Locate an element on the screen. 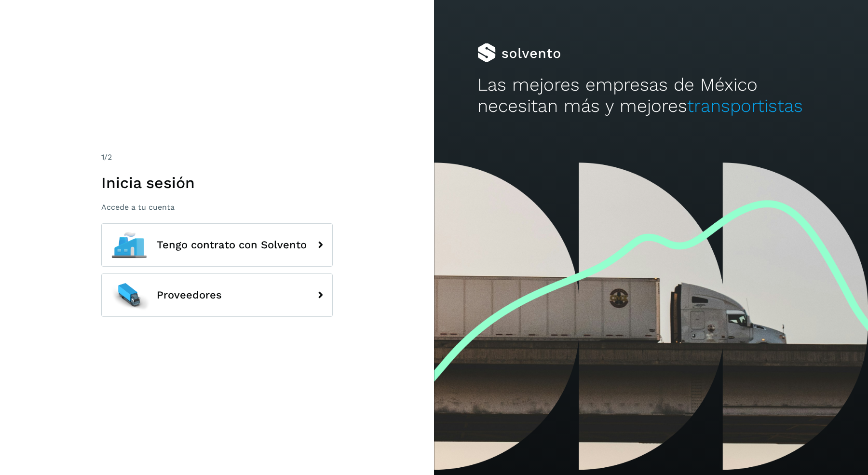 Image resolution: width=868 pixels, height=475 pixels. div: /2 is located at coordinates (217, 157).